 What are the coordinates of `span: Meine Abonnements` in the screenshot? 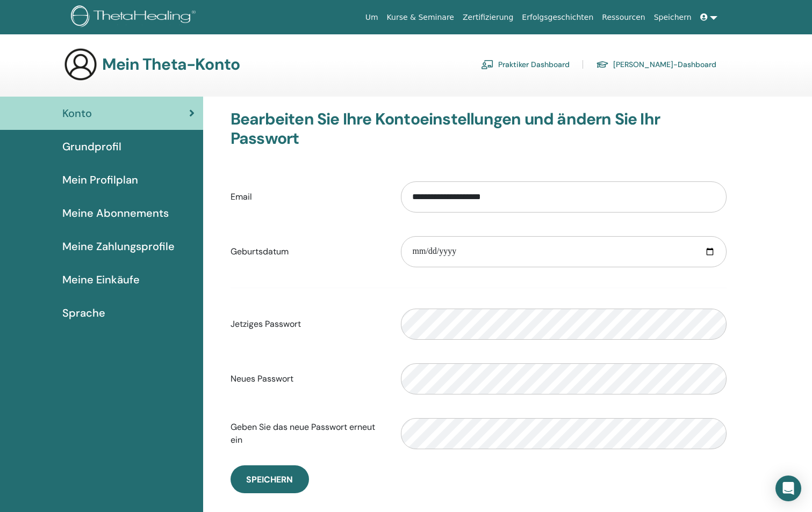 It's located at (115, 213).